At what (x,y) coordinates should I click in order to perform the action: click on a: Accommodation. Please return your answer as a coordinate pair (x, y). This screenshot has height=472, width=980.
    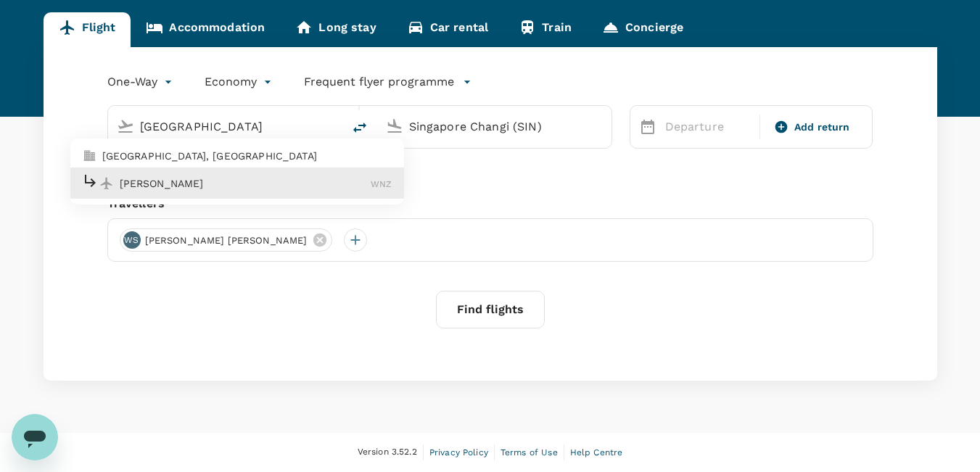
    Looking at the image, I should click on (206, 30).